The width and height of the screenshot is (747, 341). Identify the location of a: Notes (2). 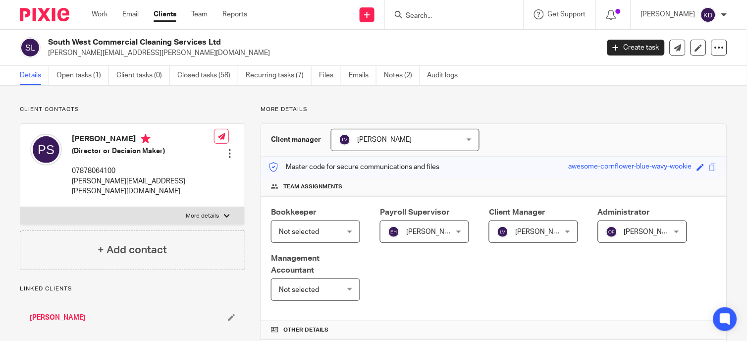
(402, 75).